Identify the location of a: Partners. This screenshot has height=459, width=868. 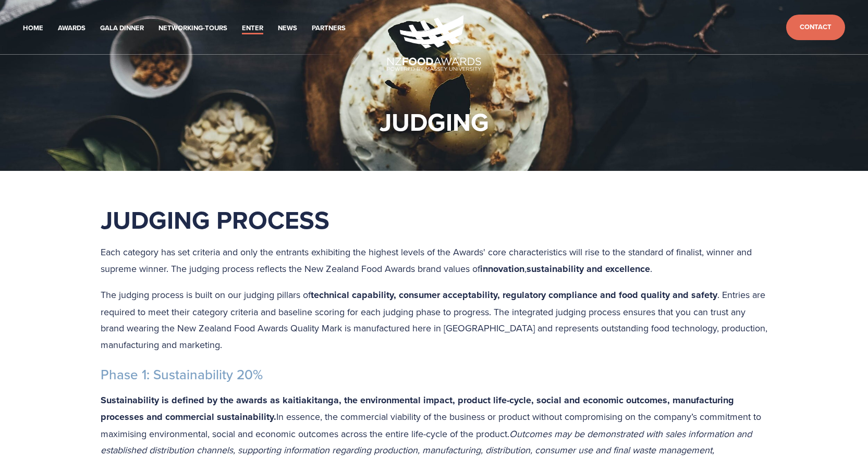
(329, 28).